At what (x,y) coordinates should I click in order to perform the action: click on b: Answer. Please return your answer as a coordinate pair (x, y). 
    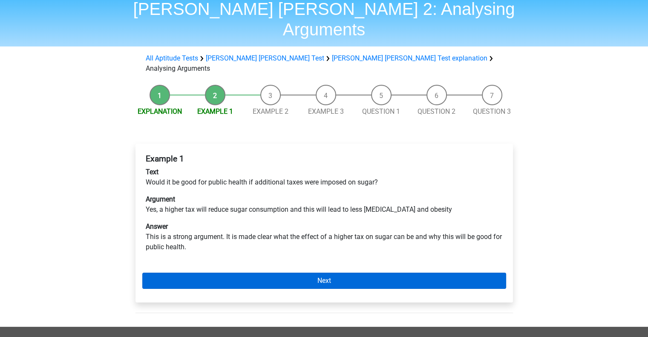
    Looking at the image, I should click on (157, 226).